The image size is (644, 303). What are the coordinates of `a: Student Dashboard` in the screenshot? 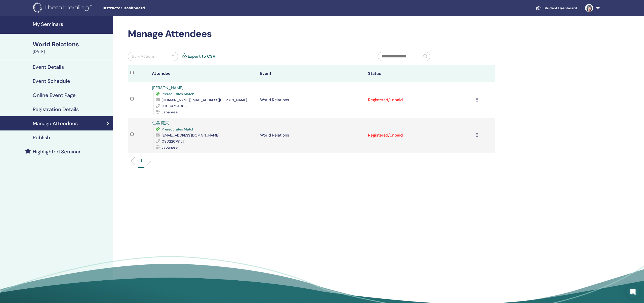 It's located at (556, 8).